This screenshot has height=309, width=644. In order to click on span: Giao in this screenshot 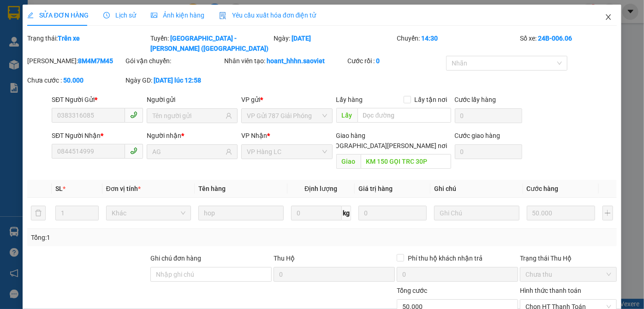, I will do `click(348, 161)`.